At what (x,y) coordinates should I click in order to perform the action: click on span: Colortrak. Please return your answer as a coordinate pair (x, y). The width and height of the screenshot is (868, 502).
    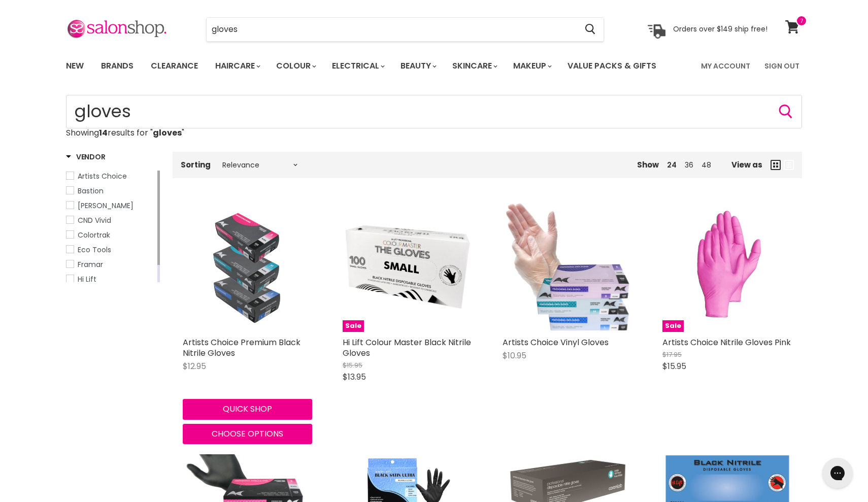
    Looking at the image, I should click on (94, 235).